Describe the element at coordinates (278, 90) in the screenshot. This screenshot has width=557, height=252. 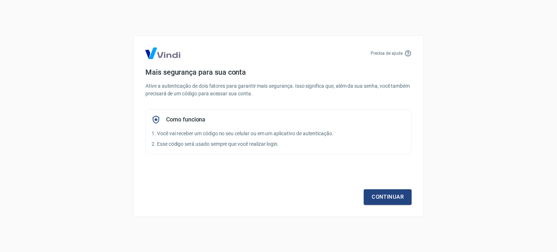
I see `p: Ative a autenticação de dois fatores para garantir mais segurança. Isso significa que, além da su...` at that location.